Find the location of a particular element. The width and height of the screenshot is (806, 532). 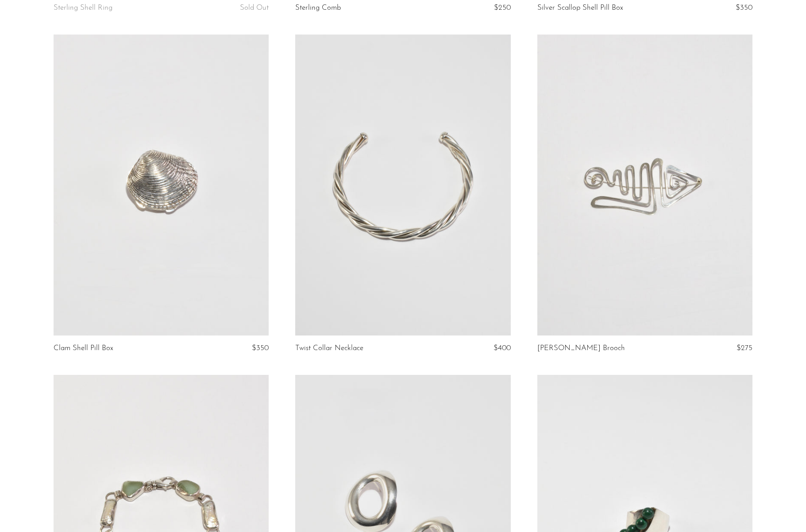

a: Sterling Comb is located at coordinates (318, 8).